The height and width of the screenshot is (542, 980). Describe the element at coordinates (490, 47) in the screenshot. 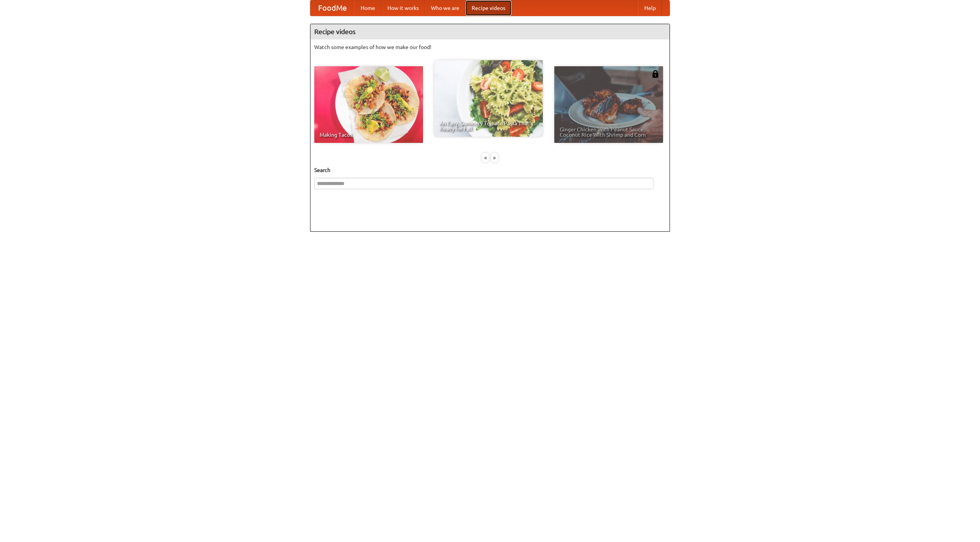

I see `p: Watch some examples of how we make our food!` at that location.